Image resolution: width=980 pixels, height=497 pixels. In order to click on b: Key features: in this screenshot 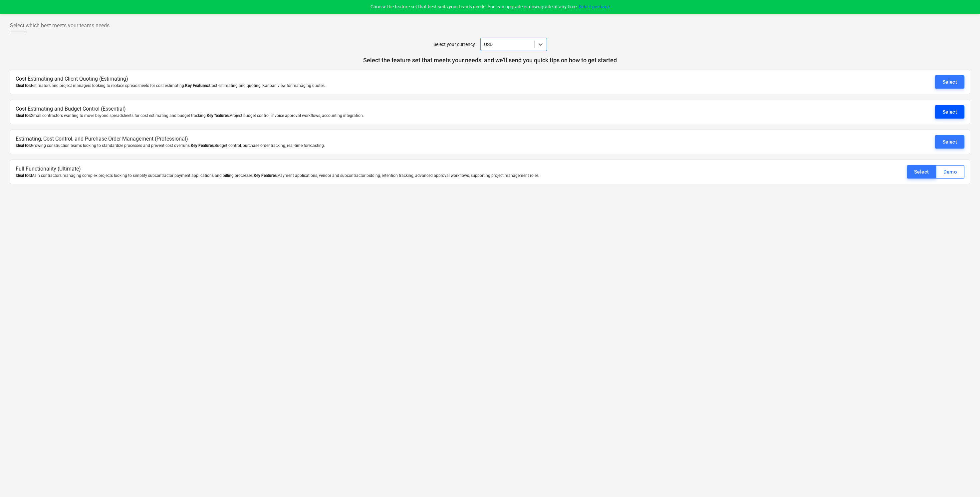, I will do `click(218, 116)`.